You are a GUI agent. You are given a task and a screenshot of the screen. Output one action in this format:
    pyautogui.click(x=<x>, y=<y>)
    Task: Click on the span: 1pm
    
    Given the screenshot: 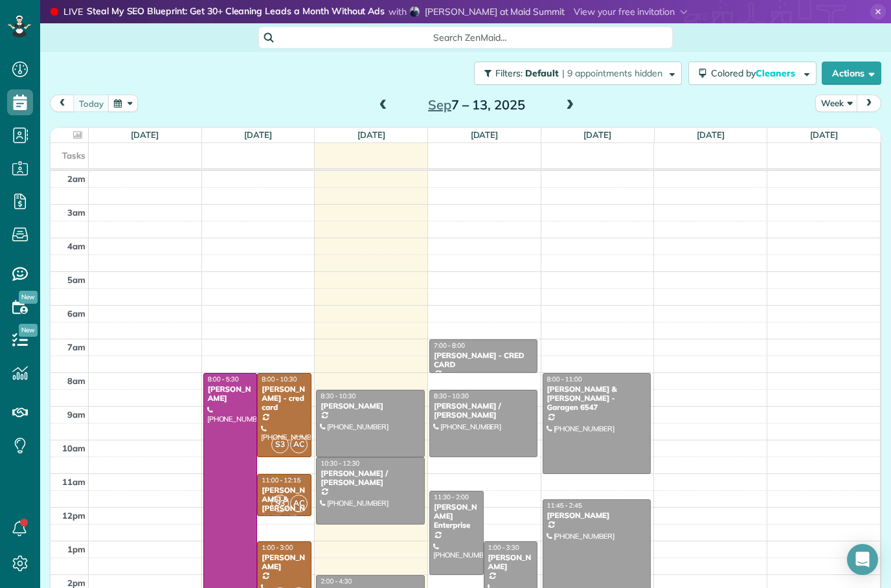 What is the action you would take?
    pyautogui.click(x=77, y=549)
    